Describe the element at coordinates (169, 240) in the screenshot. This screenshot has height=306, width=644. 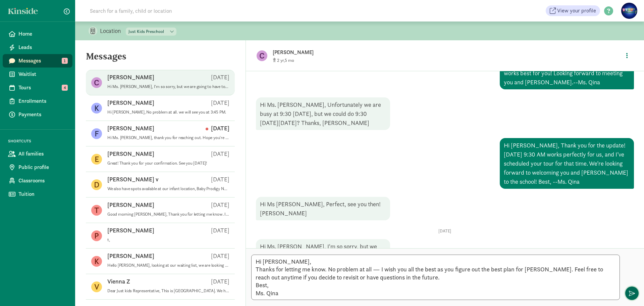
I see `p: t,` at that location.